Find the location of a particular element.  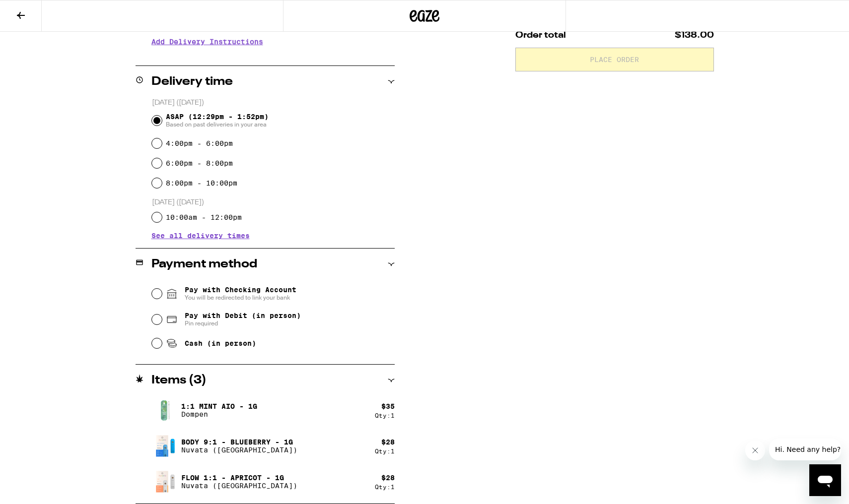

img: Flow 1:1 - Apricot - 1g is located at coordinates (165, 482).